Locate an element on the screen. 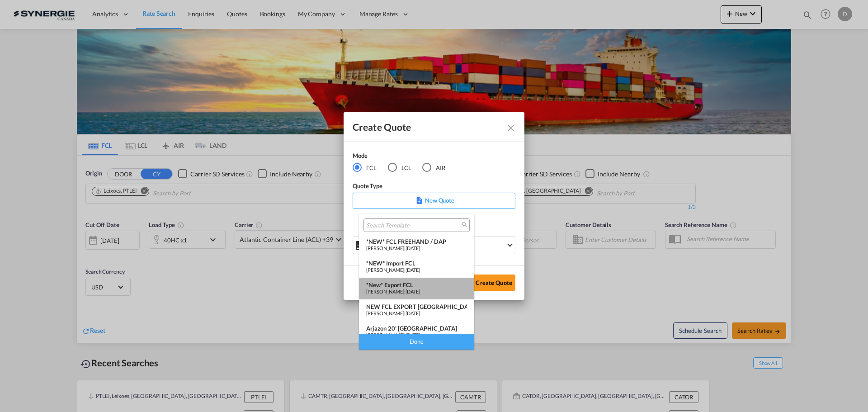 The image size is (868, 412). md-icon: icon-magnify is located at coordinates (465, 225).